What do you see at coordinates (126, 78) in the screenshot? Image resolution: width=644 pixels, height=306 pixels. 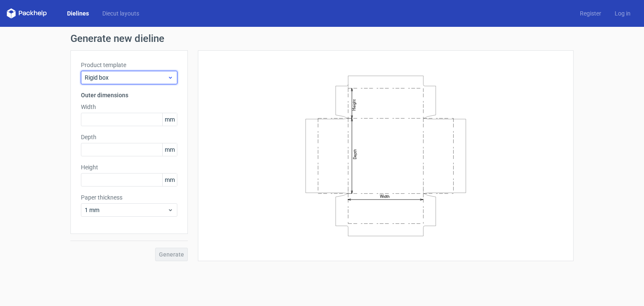 I see `span: Rigid box` at bounding box center [126, 78].